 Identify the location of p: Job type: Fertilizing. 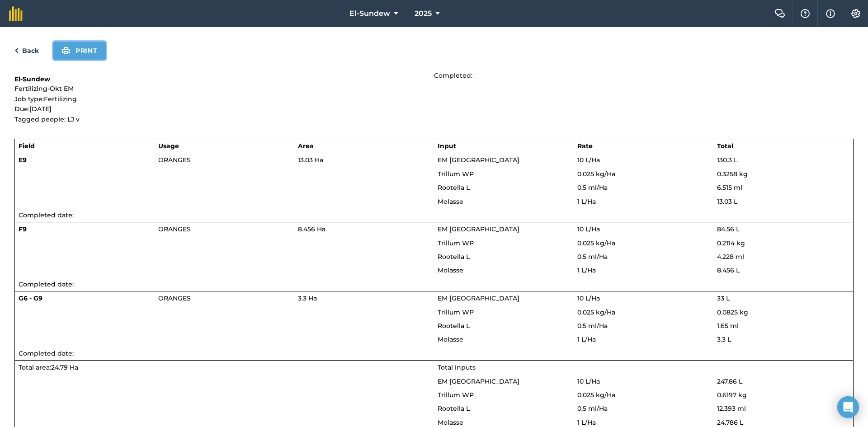
(224, 99).